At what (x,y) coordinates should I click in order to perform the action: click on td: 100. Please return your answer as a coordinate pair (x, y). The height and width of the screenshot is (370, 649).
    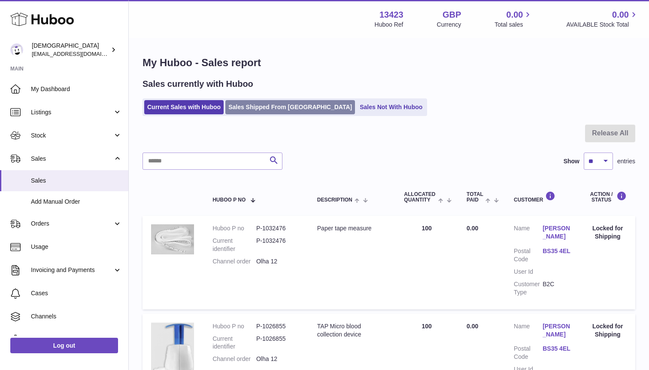
    Looking at the image, I should click on (427, 262).